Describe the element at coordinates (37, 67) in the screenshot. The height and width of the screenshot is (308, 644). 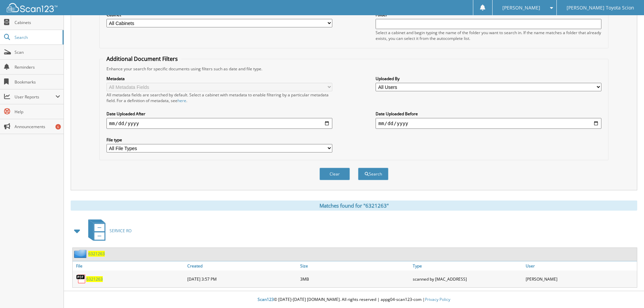
I see `span: Reminders` at that location.